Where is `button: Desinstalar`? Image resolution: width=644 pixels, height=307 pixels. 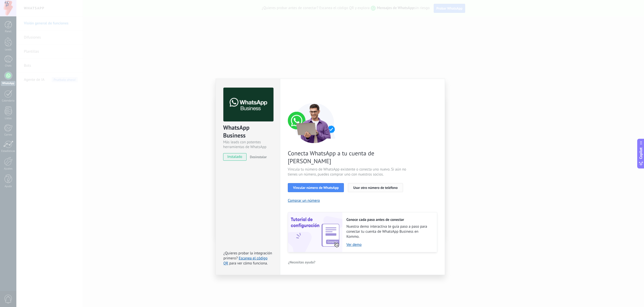 button: Desinstalar is located at coordinates (257, 157).